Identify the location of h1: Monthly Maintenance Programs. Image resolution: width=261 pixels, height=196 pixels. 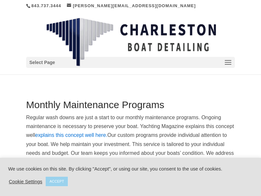
(130, 106).